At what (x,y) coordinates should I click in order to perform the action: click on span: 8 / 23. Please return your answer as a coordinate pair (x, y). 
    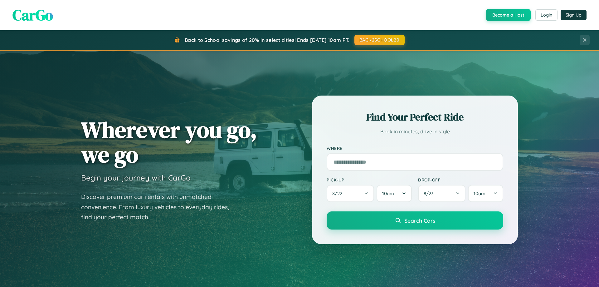
    Looking at the image, I should click on (431, 193).